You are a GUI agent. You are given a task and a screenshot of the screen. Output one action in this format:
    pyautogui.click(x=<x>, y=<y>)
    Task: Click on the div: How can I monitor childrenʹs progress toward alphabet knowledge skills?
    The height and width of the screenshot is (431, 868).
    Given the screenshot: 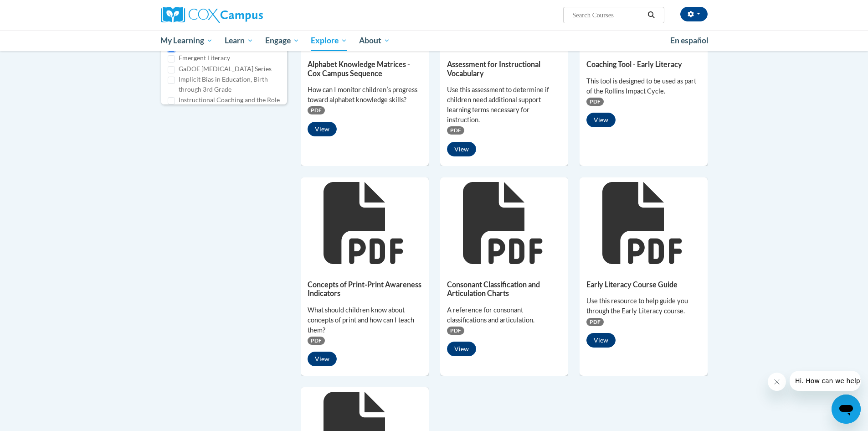 What is the action you would take?
    pyautogui.click(x=365, y=95)
    